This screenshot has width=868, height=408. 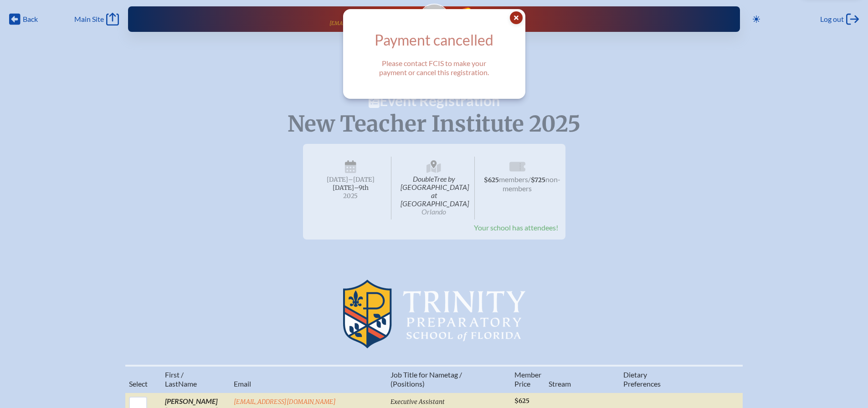 What do you see at coordinates (434, 313) in the screenshot?
I see `img: Trinity Preparatory School` at bounding box center [434, 313].